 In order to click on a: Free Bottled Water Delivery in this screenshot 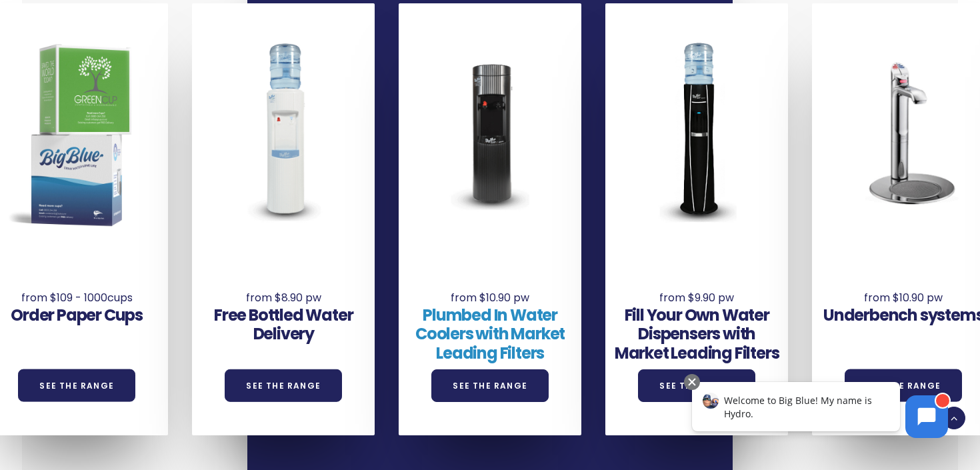, I will do `click(283, 324)`.